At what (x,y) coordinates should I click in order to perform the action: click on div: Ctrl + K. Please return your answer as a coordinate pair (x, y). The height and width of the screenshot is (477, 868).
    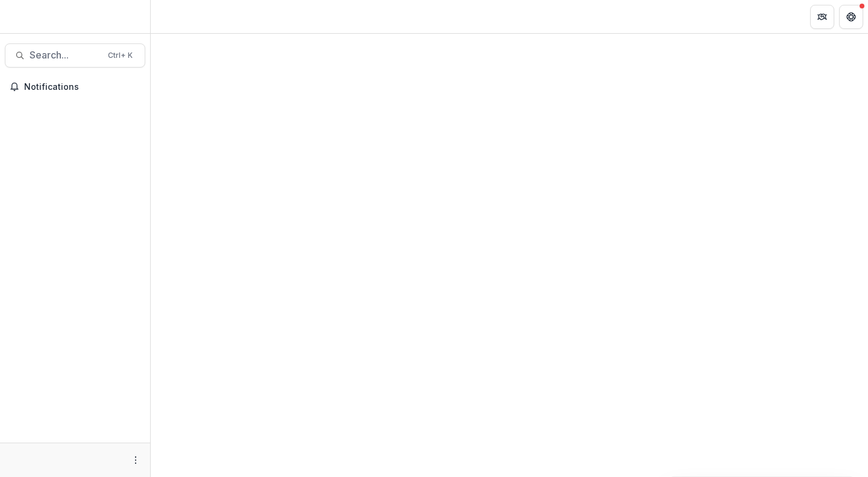
    Looking at the image, I should click on (120, 55).